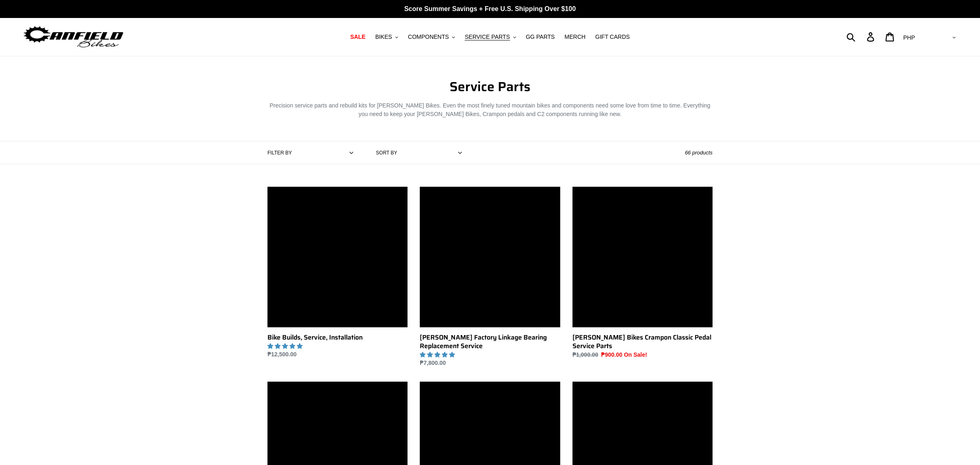  I want to click on span: SERVICE PARTS, so click(487, 37).